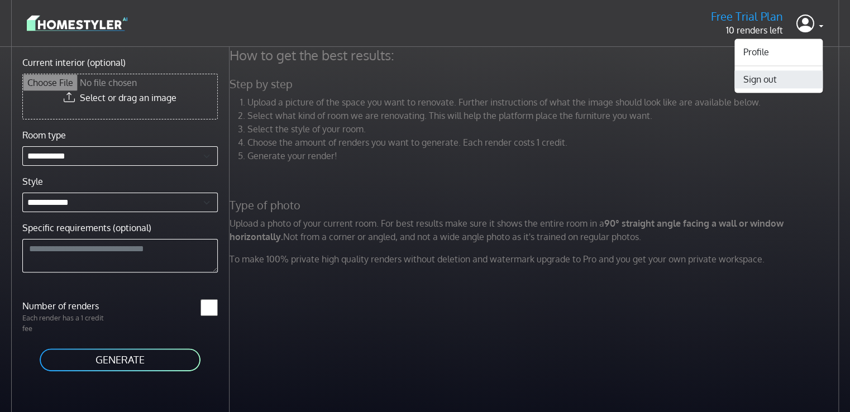 The height and width of the screenshot is (412, 850). Describe the element at coordinates (778, 52) in the screenshot. I see `a: Profile` at that location.